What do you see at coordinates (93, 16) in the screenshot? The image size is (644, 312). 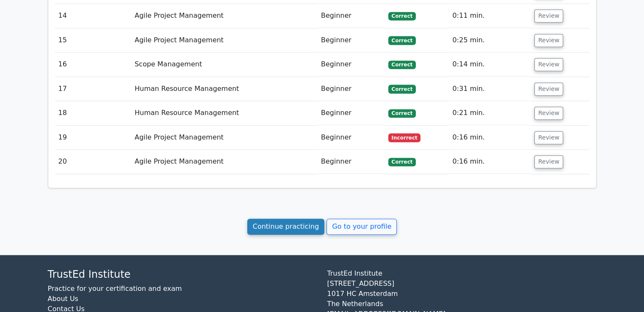 I see `td: 14` at bounding box center [93, 16].